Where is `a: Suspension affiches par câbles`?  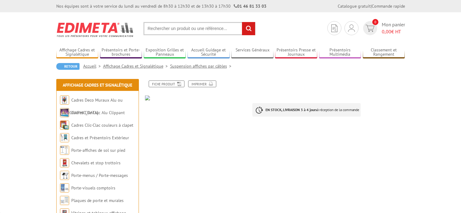 a: Suspension affiches par câbles is located at coordinates (202, 66).